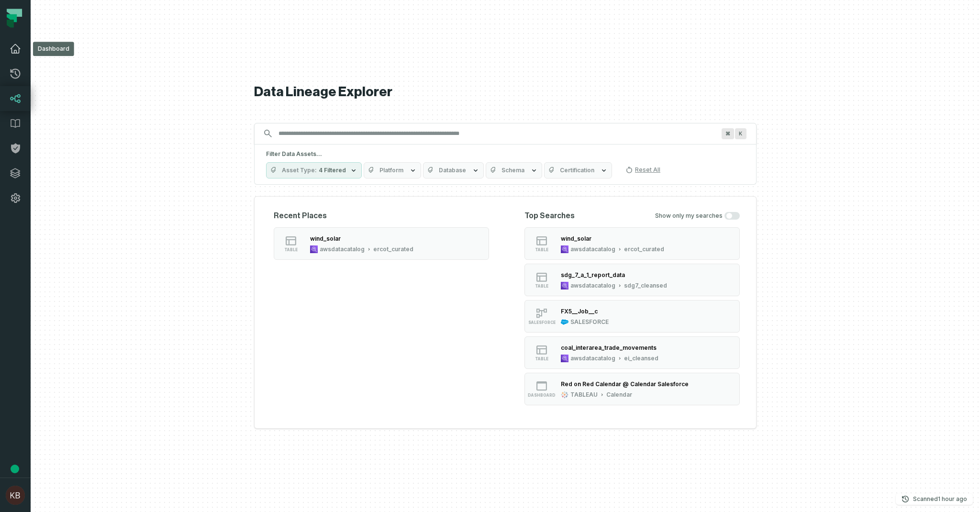  Describe the element at coordinates (505, 92) in the screenshot. I see `h1: Data Lineage Explorer` at that location.